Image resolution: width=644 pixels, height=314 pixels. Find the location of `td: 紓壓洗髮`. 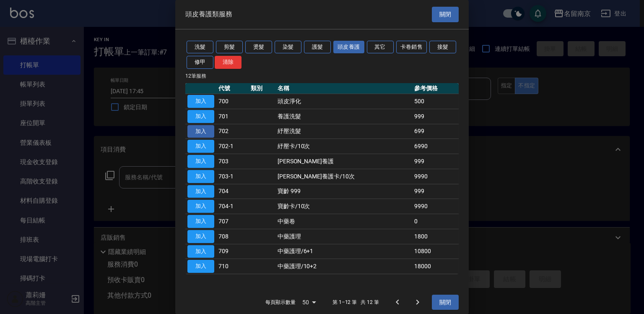

td: 紓壓洗髮 is located at coordinates (344, 131).